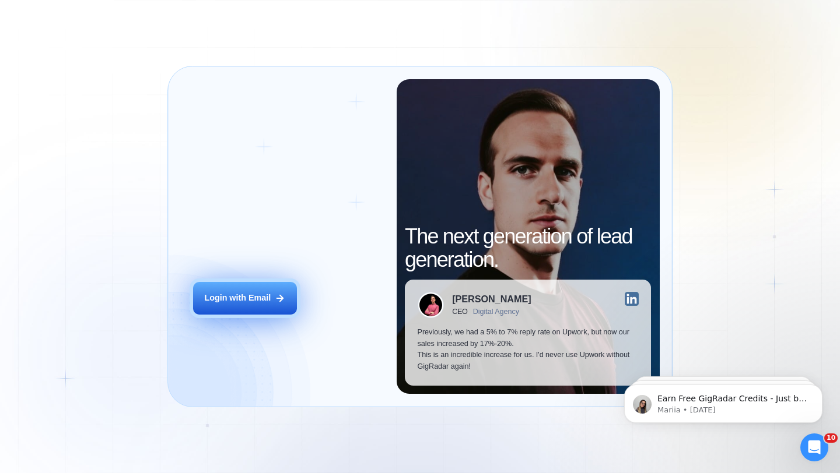 This screenshot has width=840, height=473. I want to click on img: Profile image for Mariia, so click(36, 44).